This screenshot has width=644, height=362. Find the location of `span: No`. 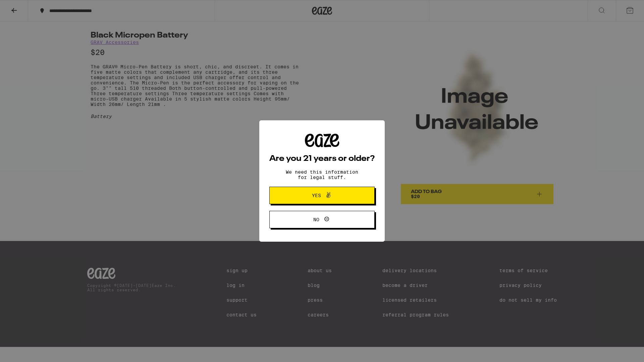

span: No is located at coordinates (316, 220).